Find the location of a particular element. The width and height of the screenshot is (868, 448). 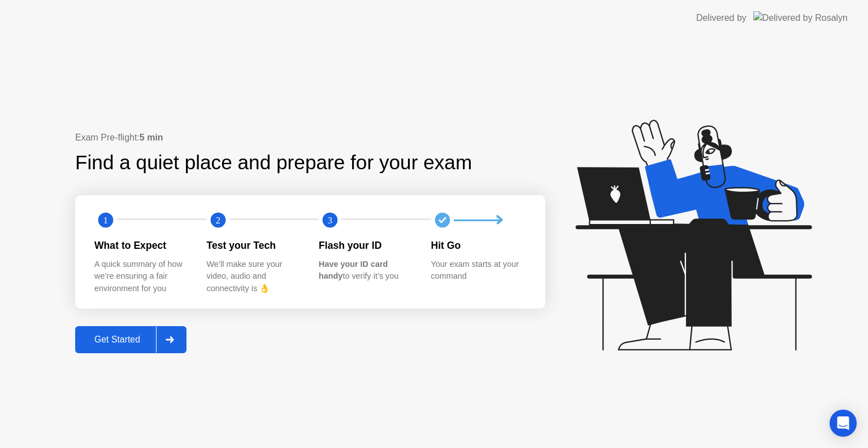

div: A quick summary of how we’re ensuring a fair environment for you is located at coordinates (141, 277).